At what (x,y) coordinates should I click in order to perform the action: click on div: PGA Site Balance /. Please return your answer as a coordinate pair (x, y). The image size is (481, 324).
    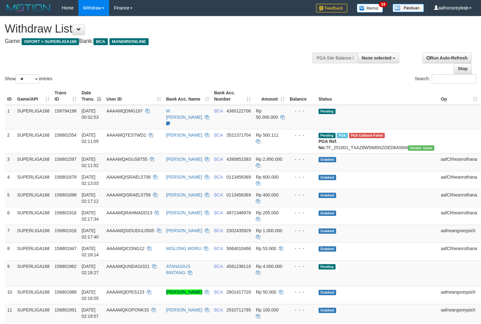
    Looking at the image, I should click on (335, 58).